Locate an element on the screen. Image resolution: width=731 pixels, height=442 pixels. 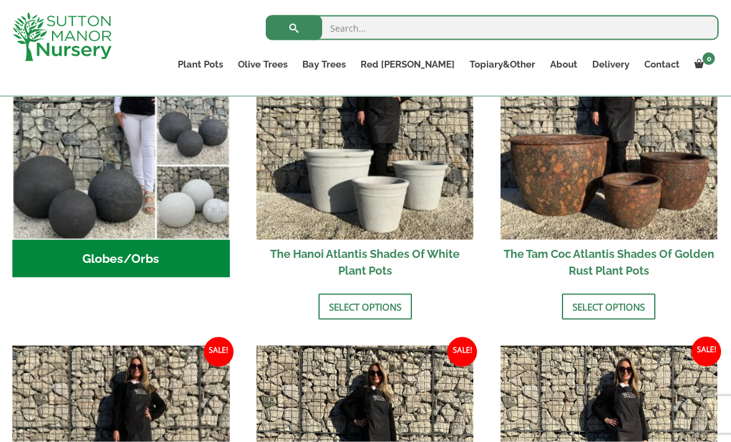
a: Topiary&Other is located at coordinates (503, 64).